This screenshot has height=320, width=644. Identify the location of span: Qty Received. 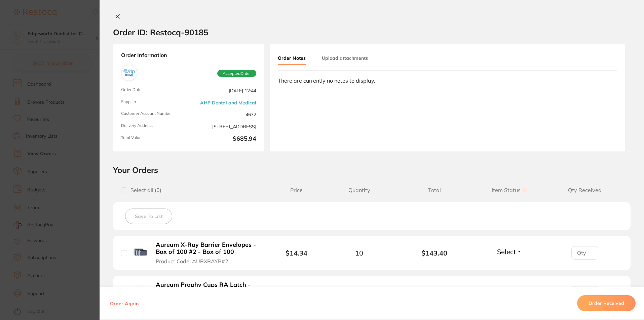
(585, 190).